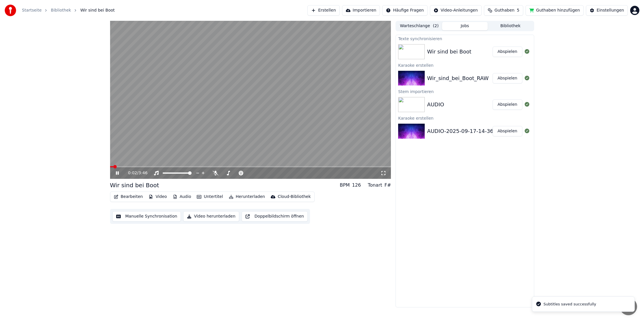 The width and height of the screenshot is (644, 321). What do you see at coordinates (570, 304) in the screenshot?
I see `div: Subtitles saved successfully` at bounding box center [570, 304].